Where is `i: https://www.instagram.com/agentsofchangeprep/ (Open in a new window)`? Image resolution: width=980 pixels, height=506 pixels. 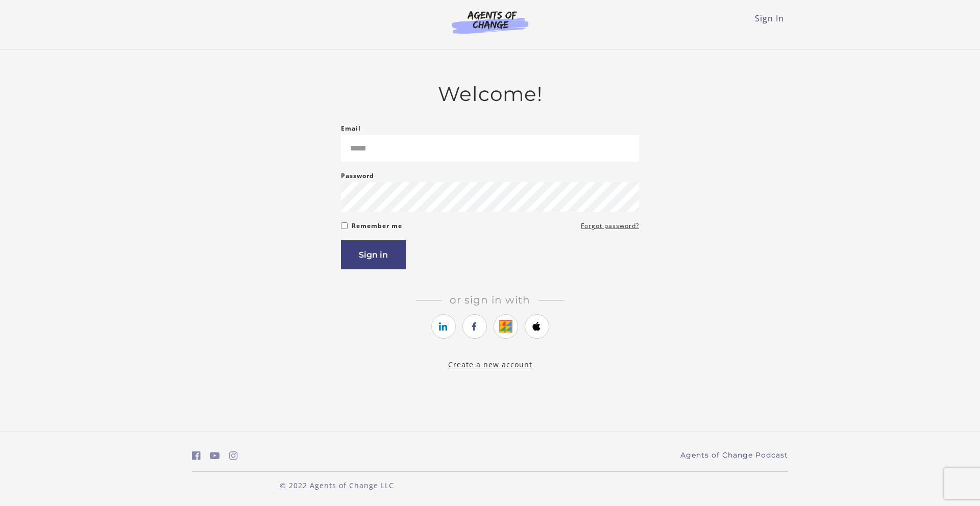 i: https://www.instagram.com/agentsofchangeprep/ (Open in a new window) is located at coordinates (233, 455).